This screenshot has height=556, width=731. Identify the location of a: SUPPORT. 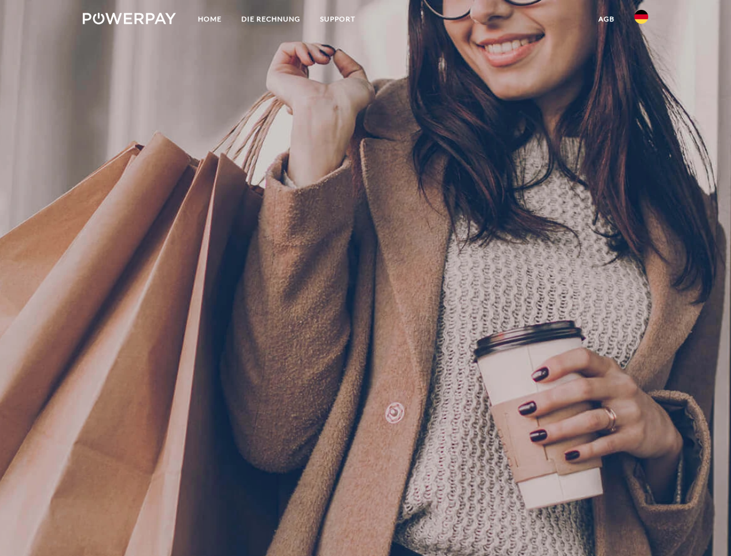
(337, 19).